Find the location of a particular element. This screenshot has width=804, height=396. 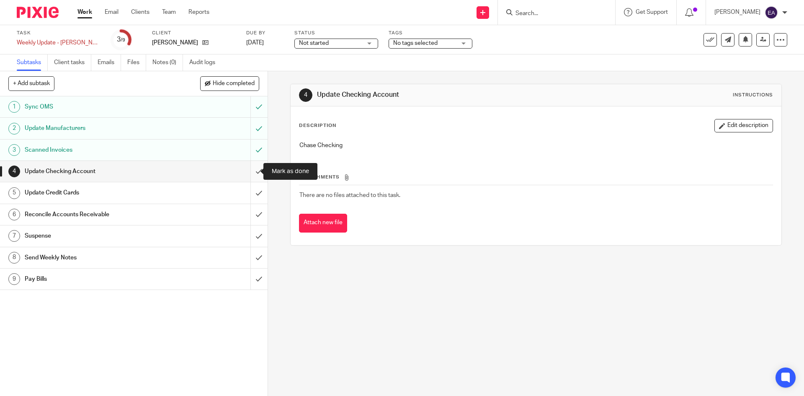

h1: Update Manufacturers is located at coordinates (97, 128).